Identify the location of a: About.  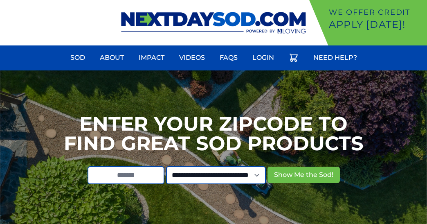
(112, 58).